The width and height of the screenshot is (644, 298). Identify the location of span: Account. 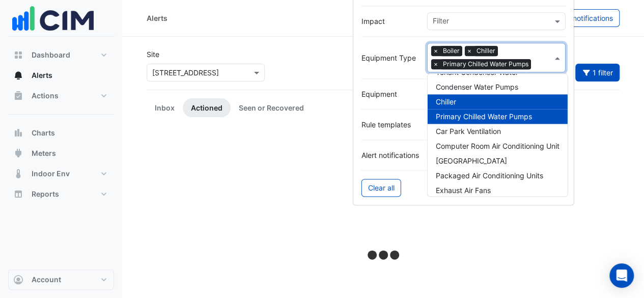
(46, 280).